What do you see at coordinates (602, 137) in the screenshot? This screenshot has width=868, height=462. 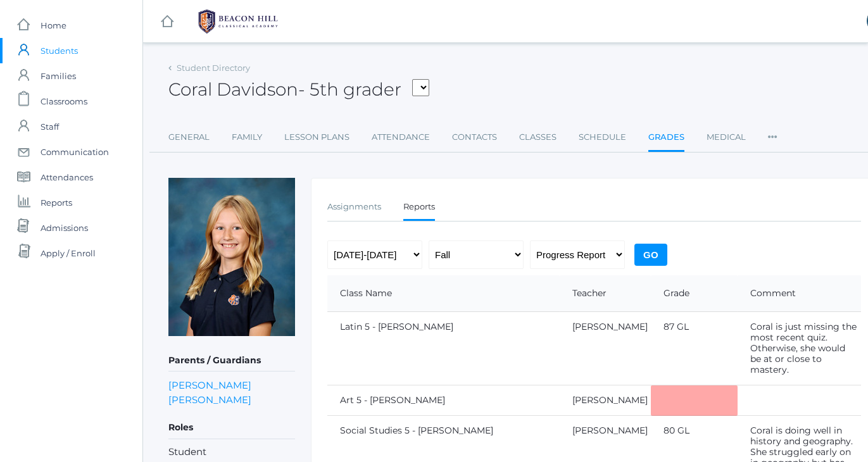 I see `a: Schedule` at bounding box center [602, 137].